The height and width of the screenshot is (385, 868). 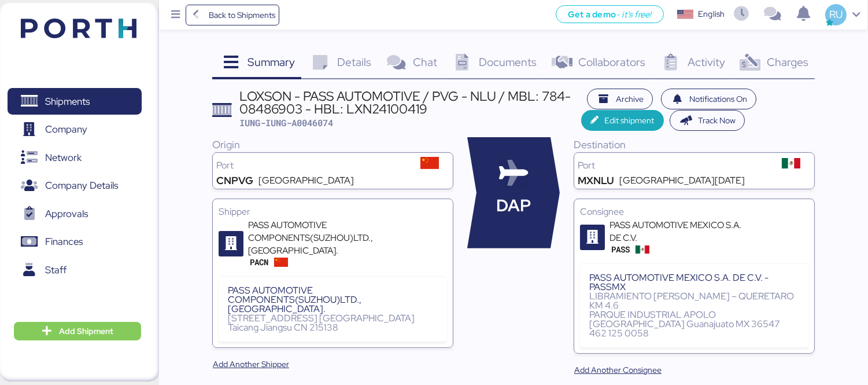 What do you see at coordinates (86, 330) in the screenshot?
I see `span: Add Shipment` at bounding box center [86, 330].